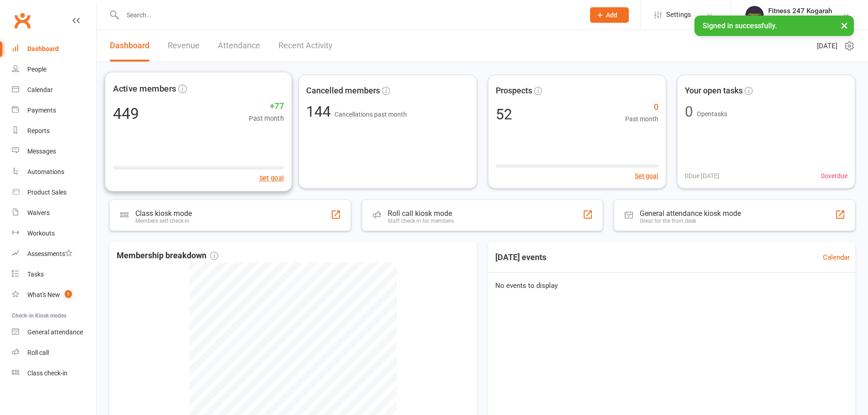 Image resolution: width=868 pixels, height=415 pixels. I want to click on div: Product Sales, so click(47, 192).